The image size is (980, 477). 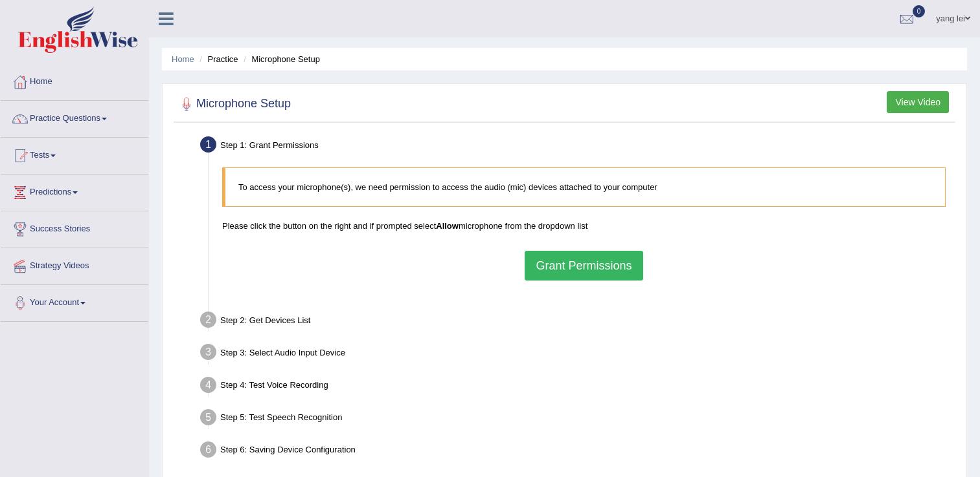 I want to click on p: To access your microphone(s), we need permission to access the audio (mic) devices attached to yo..., so click(x=585, y=187).